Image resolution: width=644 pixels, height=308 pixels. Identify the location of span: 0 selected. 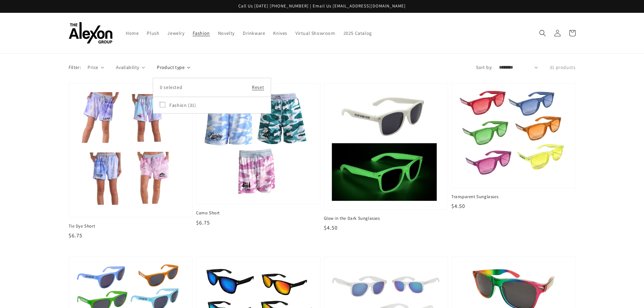
(171, 87).